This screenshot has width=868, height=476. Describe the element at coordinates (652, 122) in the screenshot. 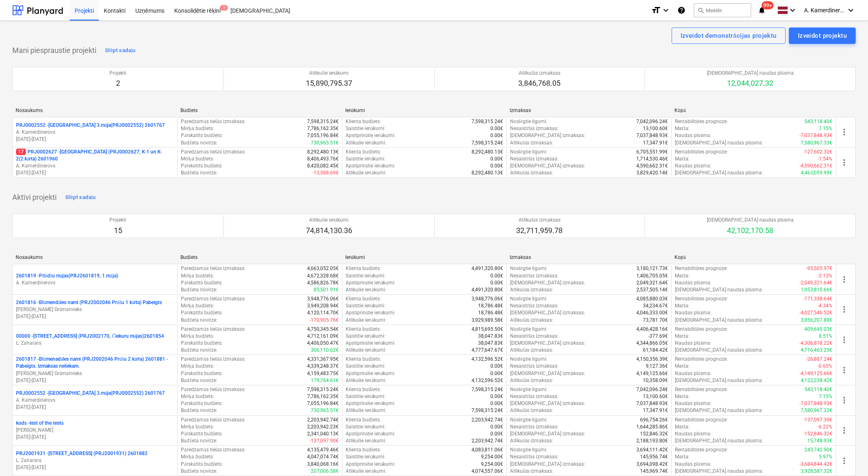

I see `p: 7,042,096.24€` at that location.